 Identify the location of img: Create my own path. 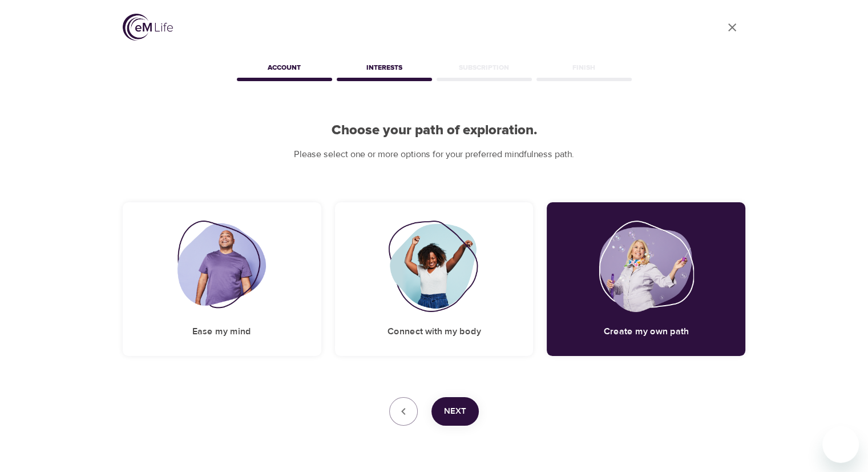
(647, 266).